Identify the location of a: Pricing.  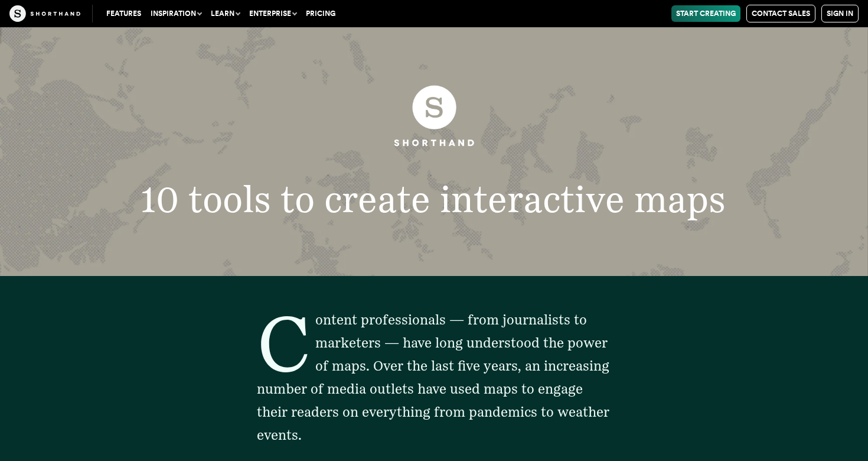
(321, 14).